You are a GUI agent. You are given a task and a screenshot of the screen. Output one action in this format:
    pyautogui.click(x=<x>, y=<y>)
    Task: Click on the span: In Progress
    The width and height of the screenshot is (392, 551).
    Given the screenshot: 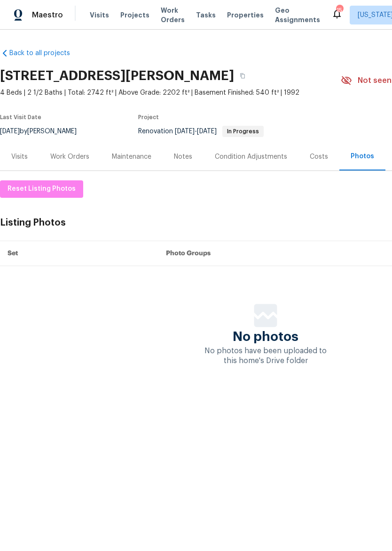 What is the action you would take?
    pyautogui.click(x=243, y=131)
    